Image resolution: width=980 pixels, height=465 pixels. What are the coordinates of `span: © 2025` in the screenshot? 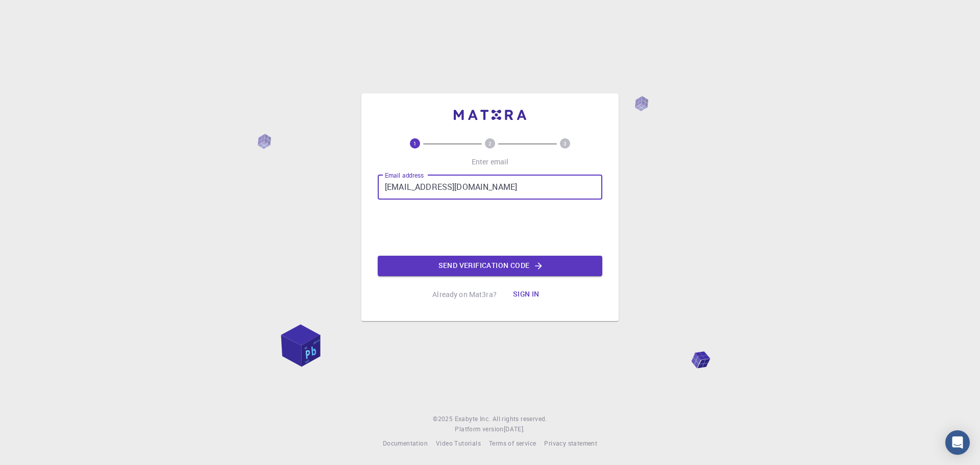 It's located at (443, 419).